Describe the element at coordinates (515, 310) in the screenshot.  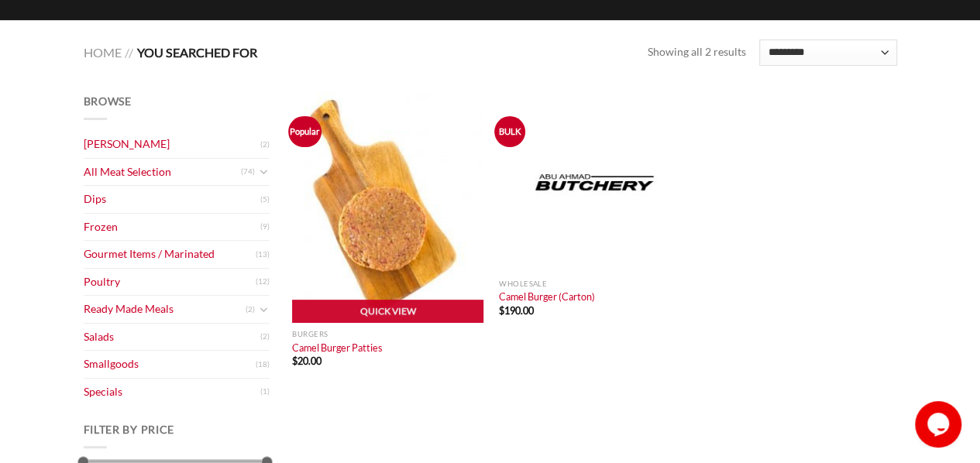
I see `bdi: 190.00` at that location.